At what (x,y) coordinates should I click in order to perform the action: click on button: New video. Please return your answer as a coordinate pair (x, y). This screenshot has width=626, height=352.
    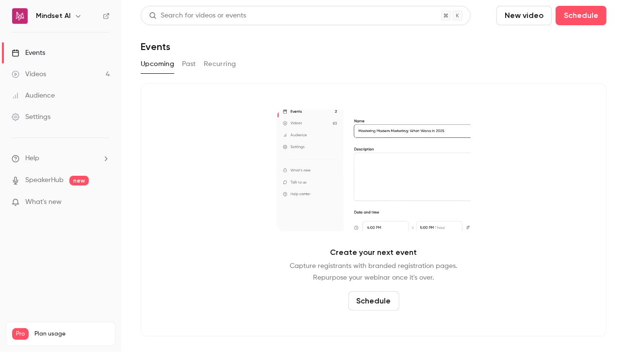
    Looking at the image, I should click on (524, 16).